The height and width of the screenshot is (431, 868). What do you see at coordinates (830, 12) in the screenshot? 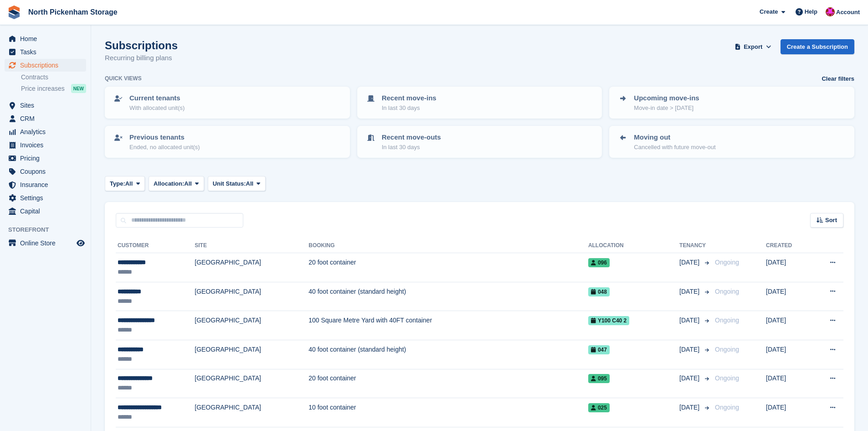
I see `img: Dylan Taylor` at bounding box center [830, 12].